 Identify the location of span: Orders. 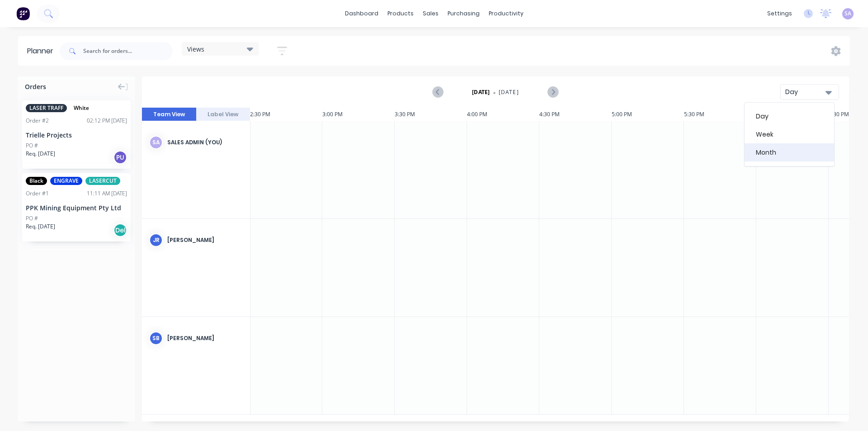
(35, 86).